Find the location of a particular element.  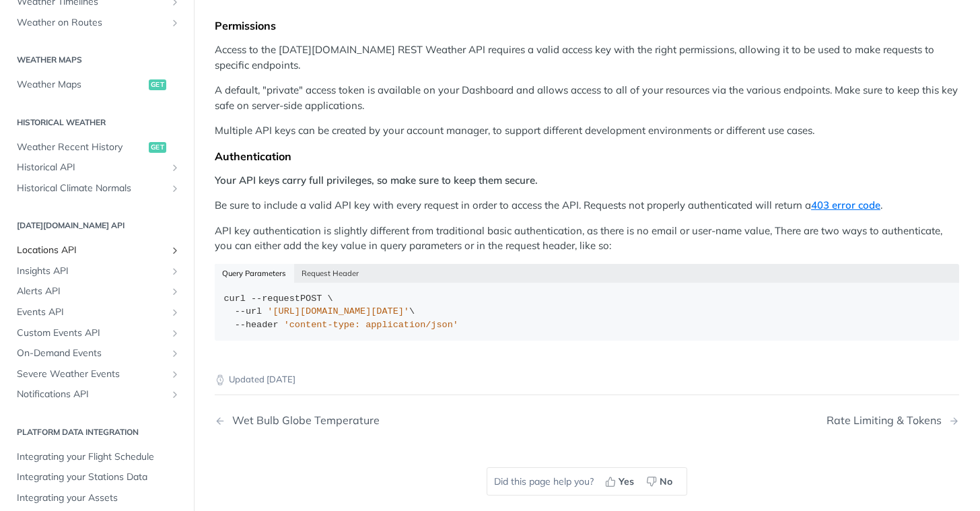

button: Show subpages for Alerts API is located at coordinates (175, 292).